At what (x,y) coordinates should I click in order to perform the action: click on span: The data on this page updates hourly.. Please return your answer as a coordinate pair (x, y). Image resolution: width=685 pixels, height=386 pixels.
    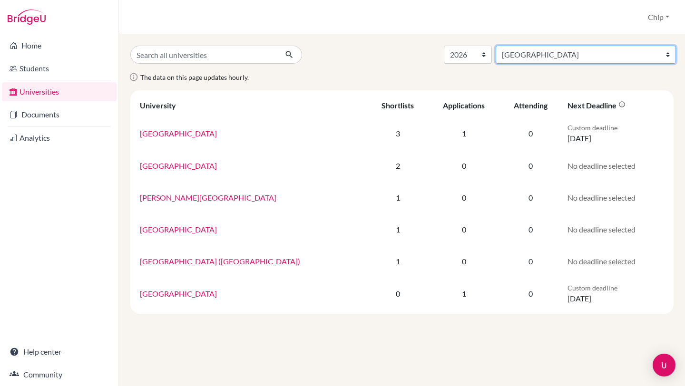
    Looking at the image, I should click on (195, 77).